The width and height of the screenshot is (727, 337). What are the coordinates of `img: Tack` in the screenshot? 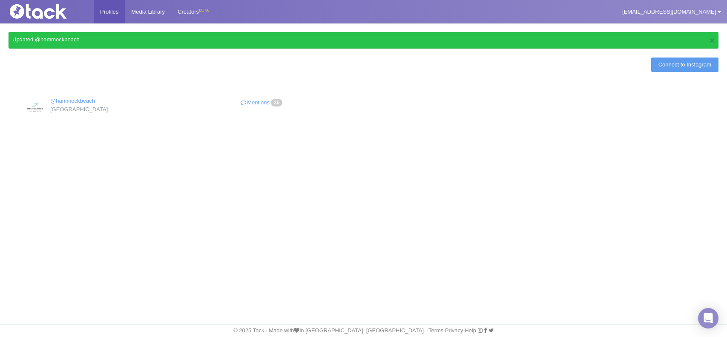 It's located at (49, 12).